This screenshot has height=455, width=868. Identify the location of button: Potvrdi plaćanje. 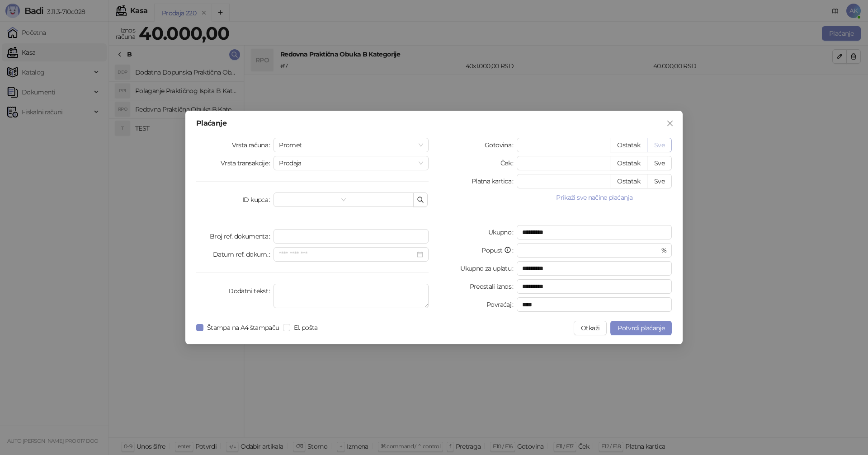
(641, 328).